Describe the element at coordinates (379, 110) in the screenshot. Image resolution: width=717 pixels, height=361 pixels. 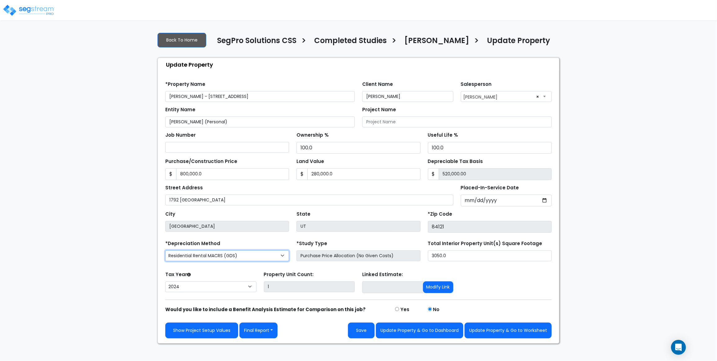
I see `label: Project Name` at that location.